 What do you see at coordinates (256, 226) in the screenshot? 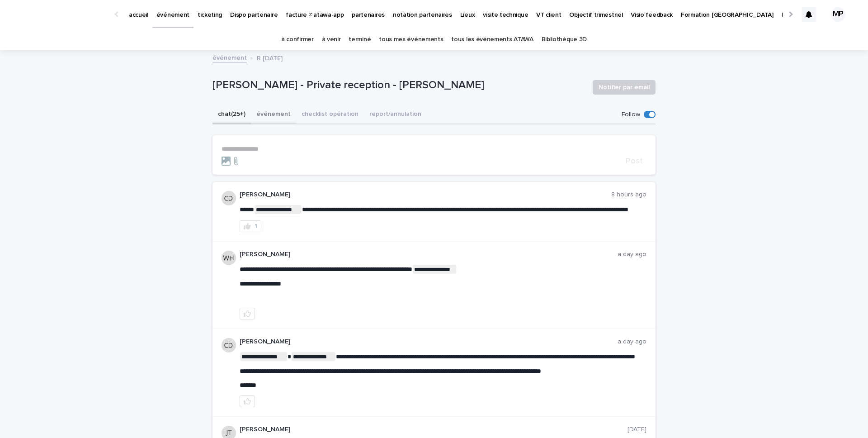
I see `div: 1` at bounding box center [256, 226].